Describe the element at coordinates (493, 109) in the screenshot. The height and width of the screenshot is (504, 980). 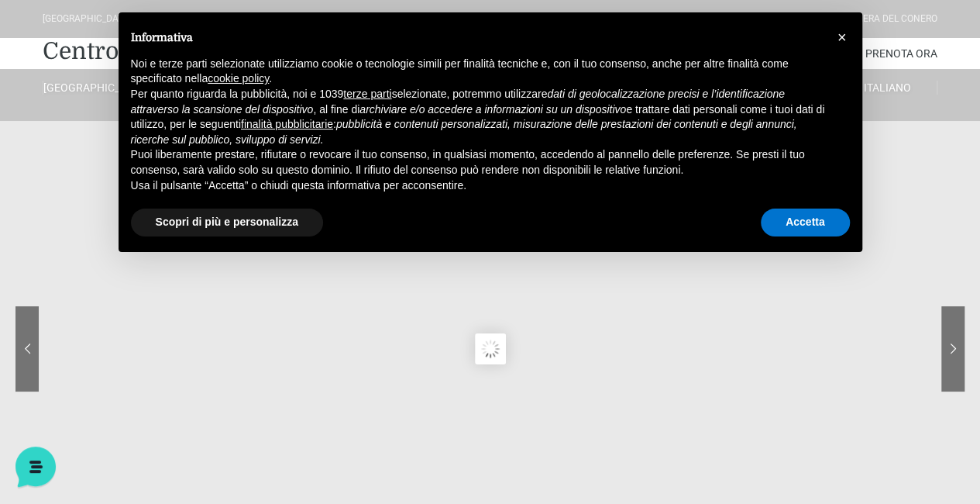
I see `em: archiviare e/o accedere a informazioni su un dispositivo` at that location.